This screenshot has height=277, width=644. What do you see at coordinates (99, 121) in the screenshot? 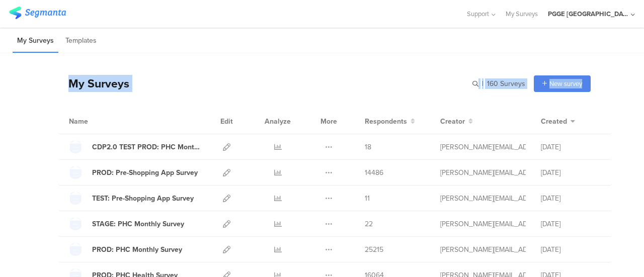
I see `div: Name` at bounding box center [99, 121].